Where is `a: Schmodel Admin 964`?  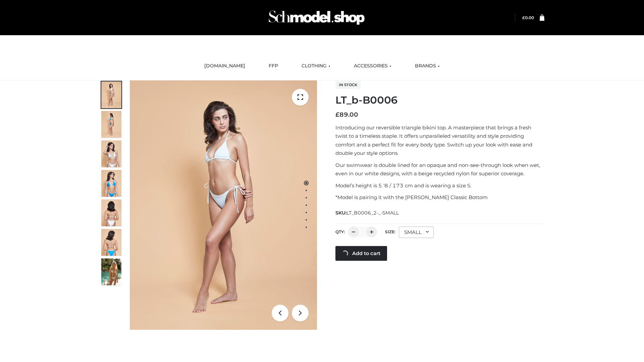
a: Schmodel Admin 964 is located at coordinates (317, 18).